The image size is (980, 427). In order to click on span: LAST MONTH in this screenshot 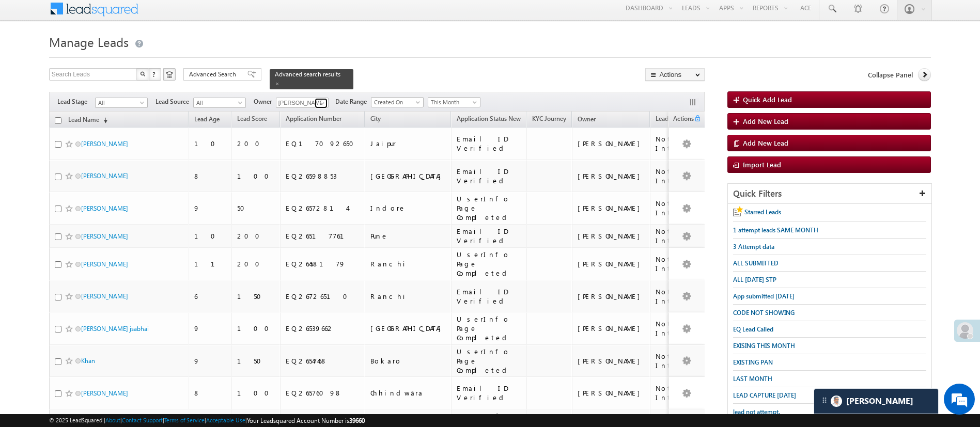, I will do `click(753, 378)`.